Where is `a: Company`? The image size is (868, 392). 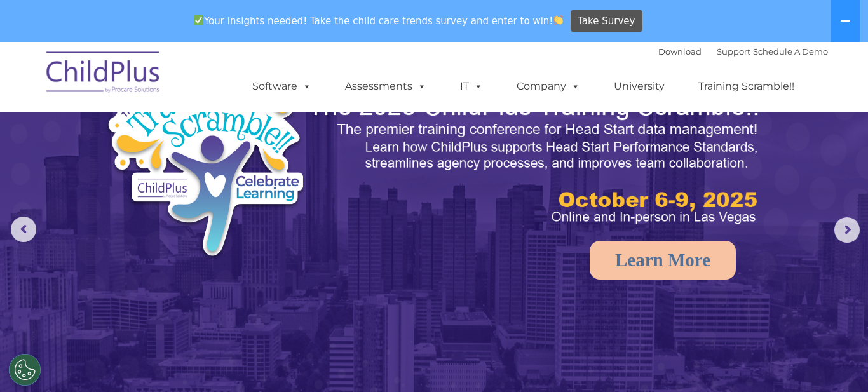 a: Company is located at coordinates (548, 87).